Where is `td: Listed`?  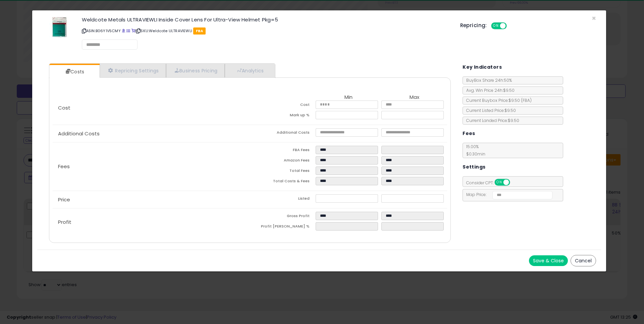
td: Listed is located at coordinates (282, 200).